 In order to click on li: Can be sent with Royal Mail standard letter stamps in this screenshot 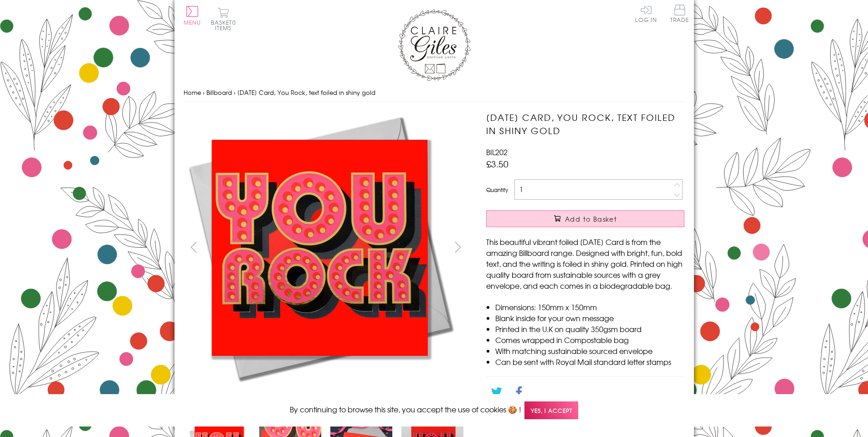, I will do `click(590, 362)`.